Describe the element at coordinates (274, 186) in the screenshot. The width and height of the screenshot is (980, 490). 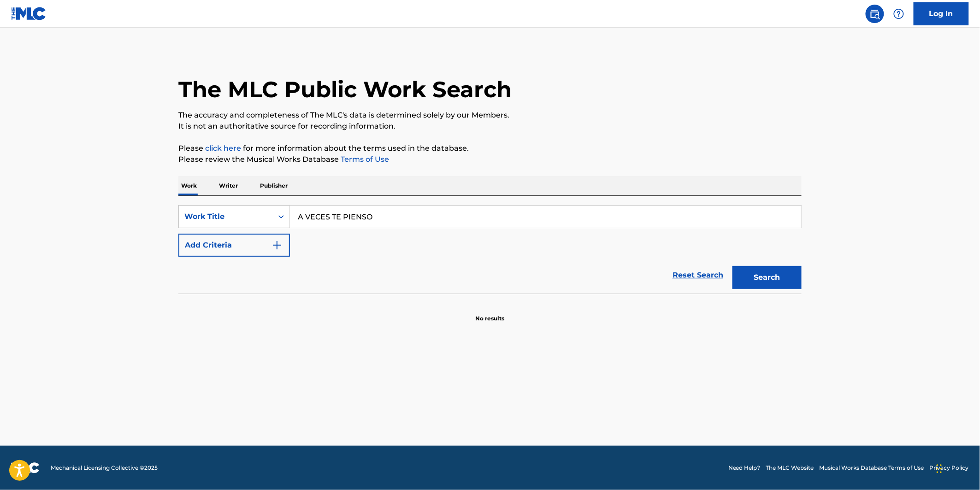
I see `p: Publisher` at that location.